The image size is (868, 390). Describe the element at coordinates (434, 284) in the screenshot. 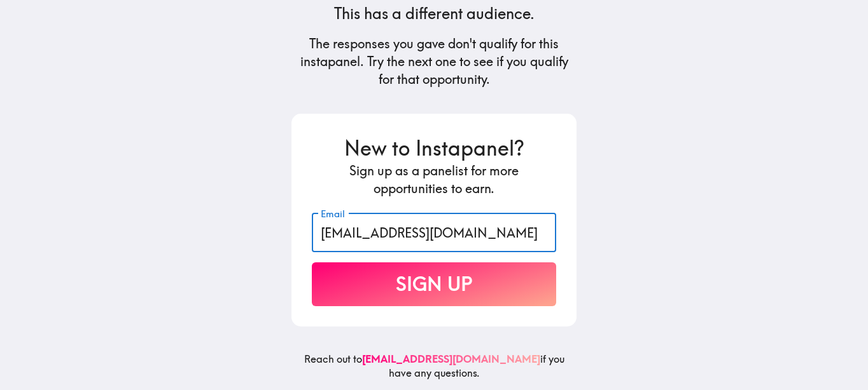

I see `button: Sign Up` at that location.